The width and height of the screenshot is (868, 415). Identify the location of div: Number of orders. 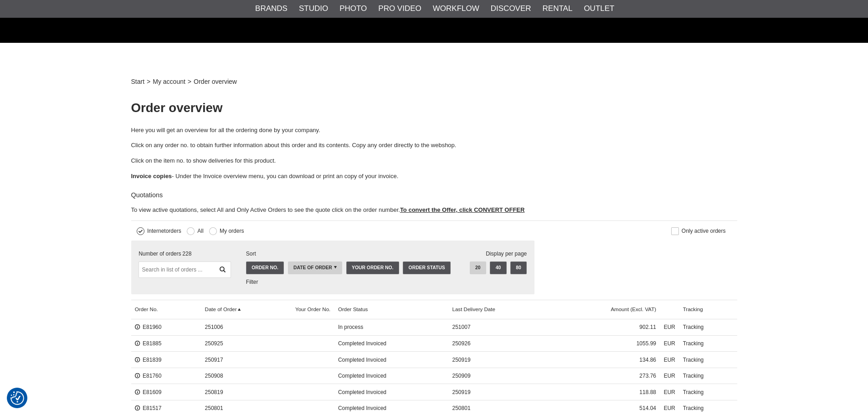
(184, 254).